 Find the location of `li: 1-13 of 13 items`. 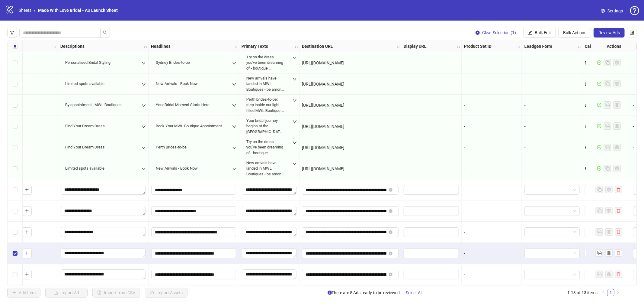

li: 1-13 of 13 items is located at coordinates (583, 292).